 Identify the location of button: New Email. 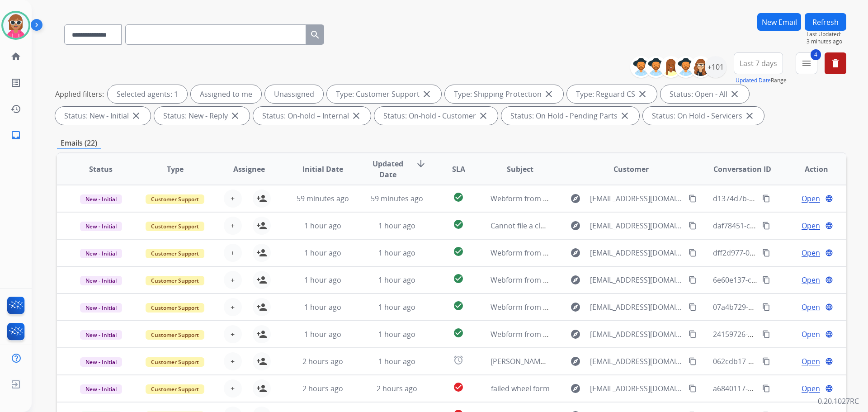
(779, 21).